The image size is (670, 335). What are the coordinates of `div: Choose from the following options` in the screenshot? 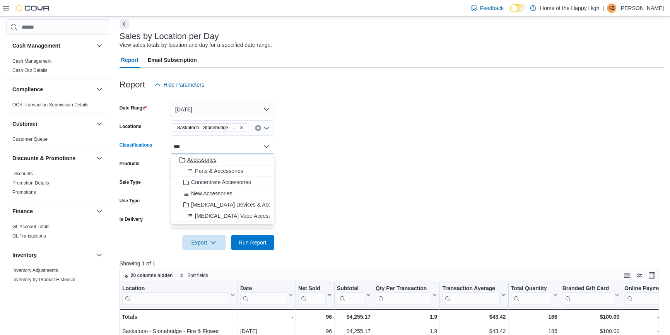 It's located at (222, 188).